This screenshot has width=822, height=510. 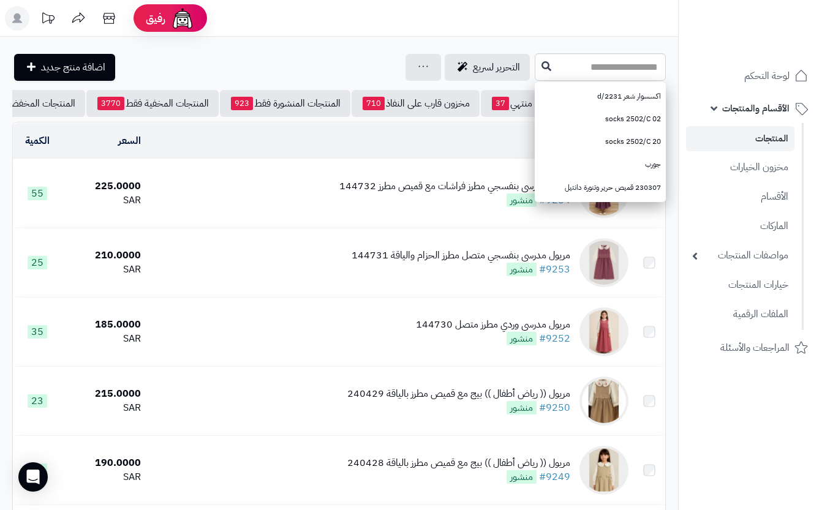 What do you see at coordinates (129, 141) in the screenshot?
I see `a: السعر` at bounding box center [129, 141].